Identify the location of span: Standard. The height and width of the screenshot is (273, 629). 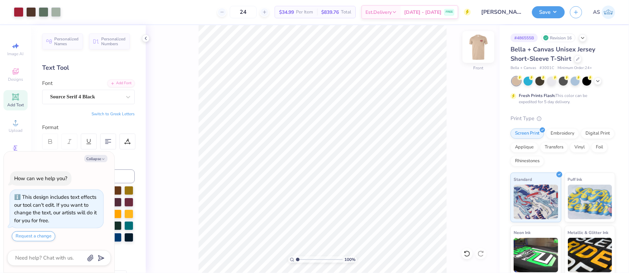
(523, 179).